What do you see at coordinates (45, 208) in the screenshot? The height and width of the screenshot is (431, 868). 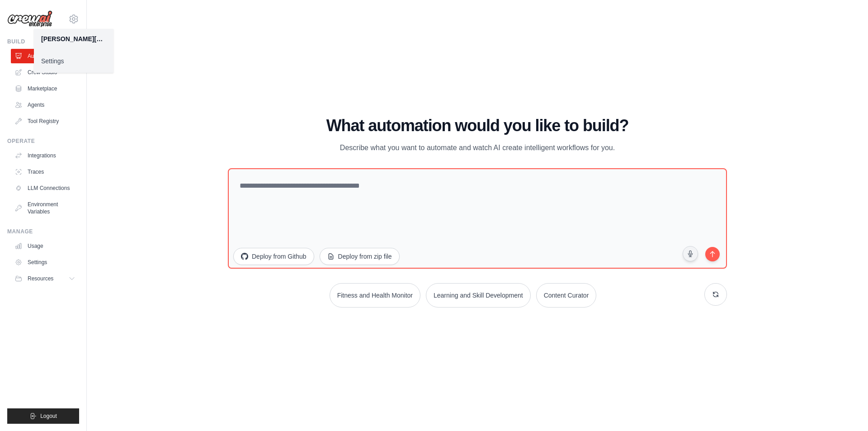 I see `a: Environment Variables` at bounding box center [45, 208].